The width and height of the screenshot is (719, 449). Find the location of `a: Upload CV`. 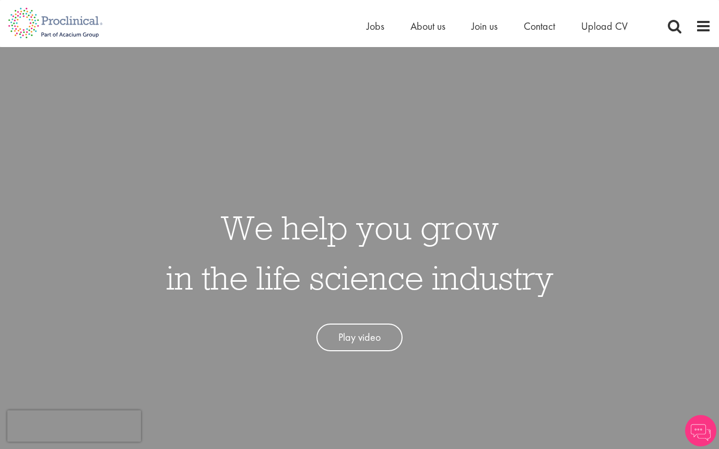

a: Upload CV is located at coordinates (605, 26).